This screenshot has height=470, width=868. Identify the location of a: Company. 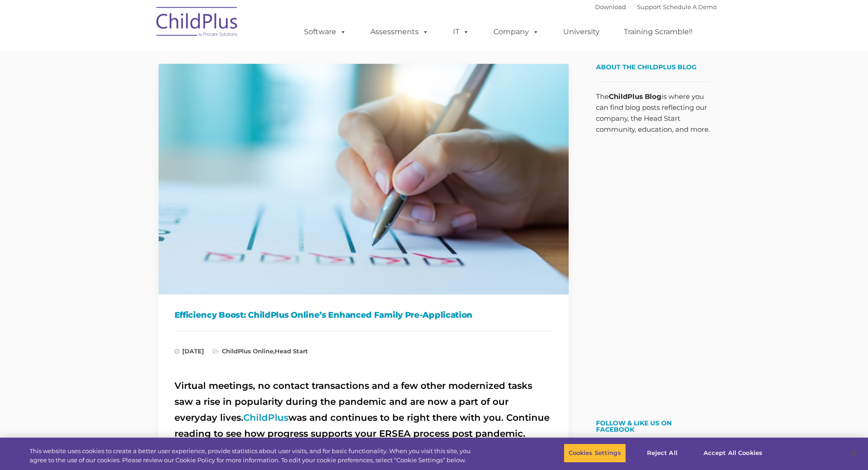
(516, 32).